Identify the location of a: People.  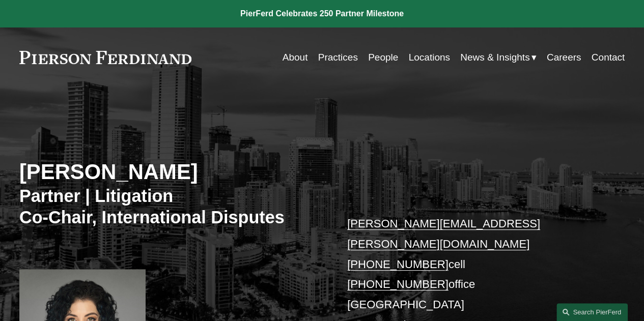
(383, 57).